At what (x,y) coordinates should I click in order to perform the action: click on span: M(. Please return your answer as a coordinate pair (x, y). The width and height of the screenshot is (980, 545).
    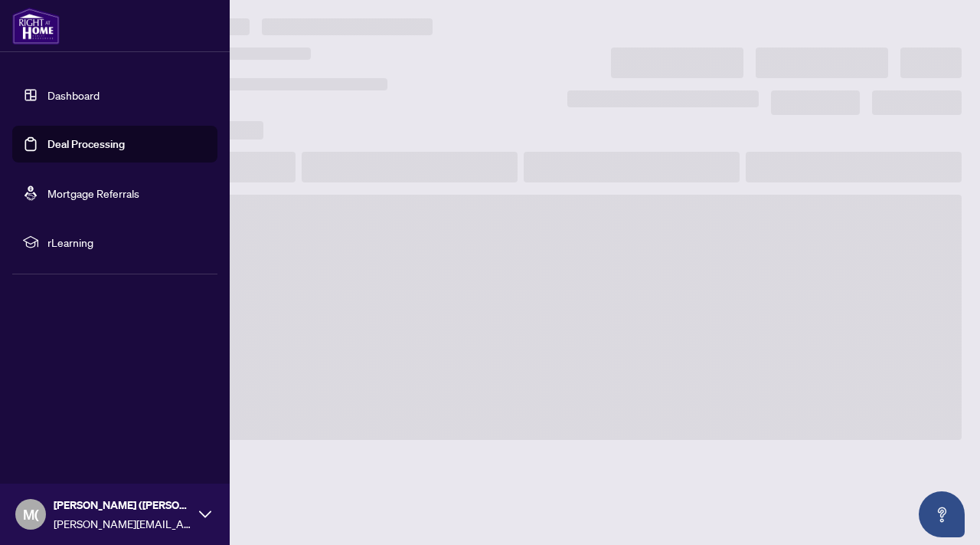
    Looking at the image, I should click on (31, 514).